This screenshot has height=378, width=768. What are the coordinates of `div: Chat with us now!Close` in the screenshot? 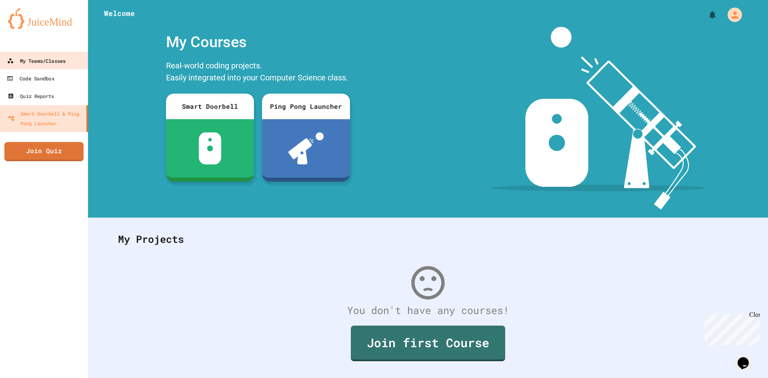 It's located at (29, 27).